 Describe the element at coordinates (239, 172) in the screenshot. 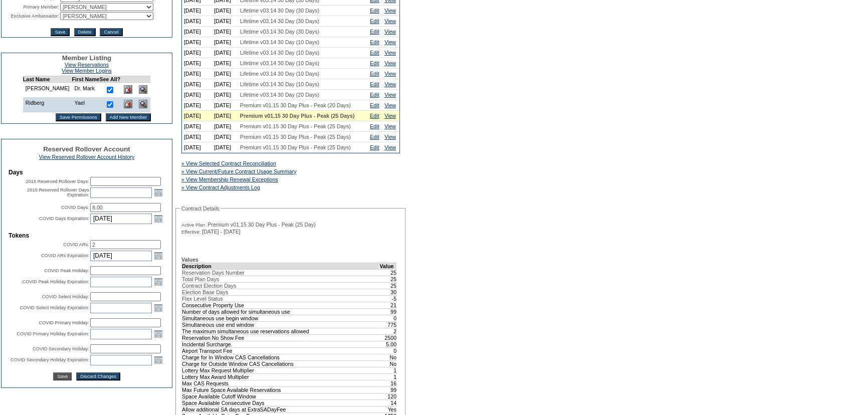

I see `a: » View Current/Future Contract Usage Summary` at that location.